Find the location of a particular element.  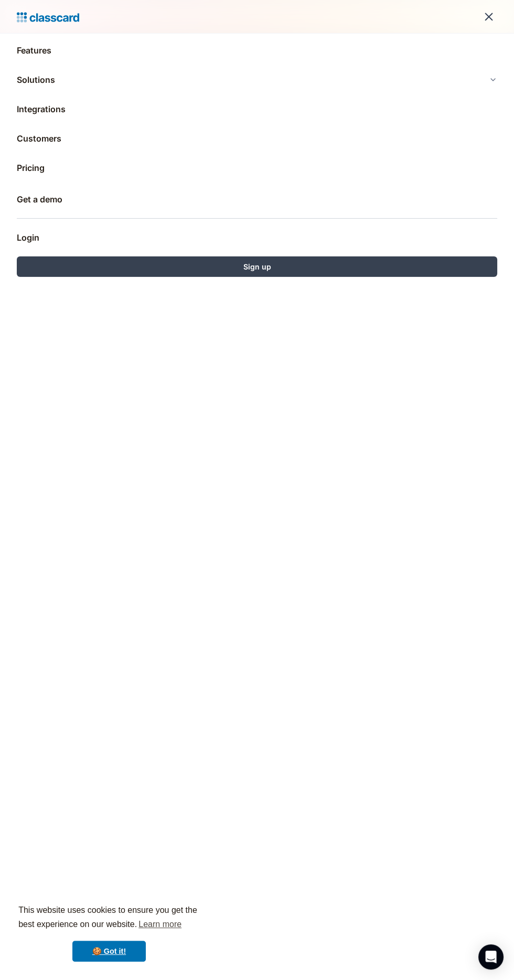

a: Sign up is located at coordinates (257, 266).